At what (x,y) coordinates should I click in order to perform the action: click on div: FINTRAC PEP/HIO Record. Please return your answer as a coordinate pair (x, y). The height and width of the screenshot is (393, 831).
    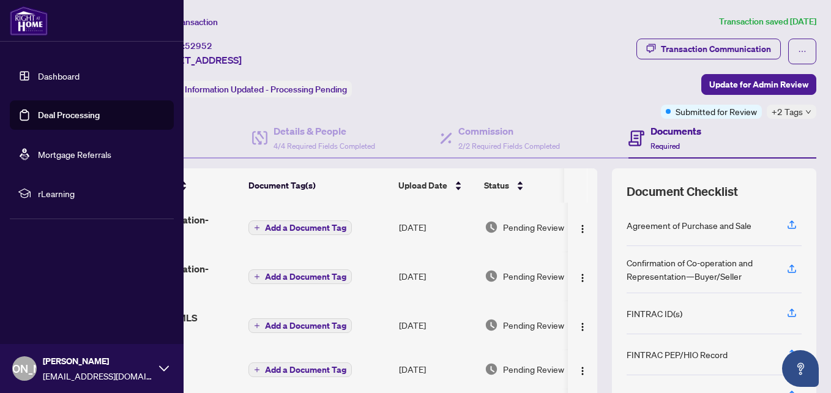
    Looking at the image, I should click on (677, 354).